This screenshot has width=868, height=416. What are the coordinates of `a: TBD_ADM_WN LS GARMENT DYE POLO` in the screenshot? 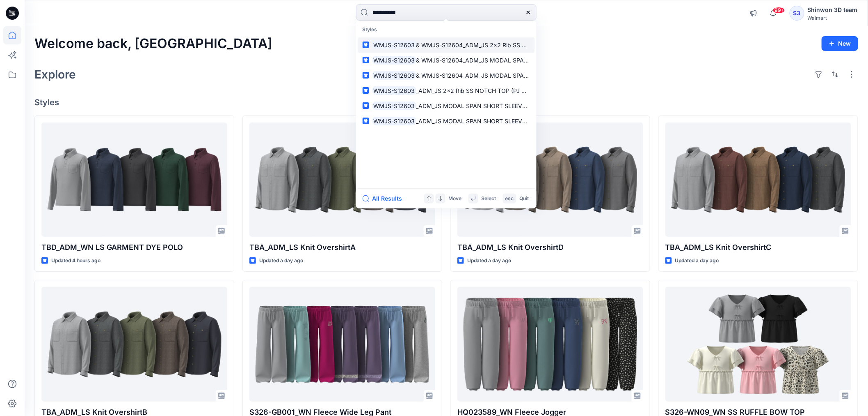 It's located at (134, 179).